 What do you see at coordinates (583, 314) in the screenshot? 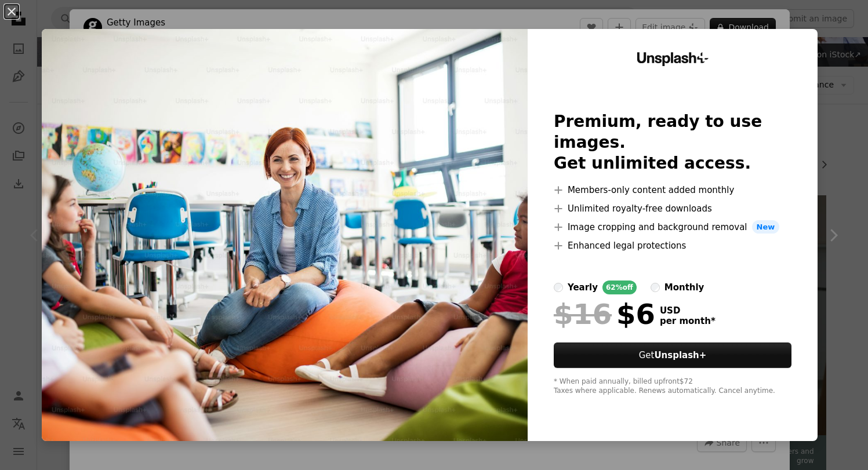
I see `span: $16` at bounding box center [583, 314].